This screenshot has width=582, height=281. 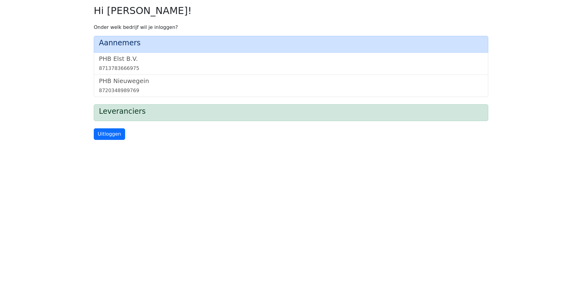 What do you see at coordinates (291, 59) in the screenshot?
I see `h5: PHB Elst B.V.` at bounding box center [291, 59].